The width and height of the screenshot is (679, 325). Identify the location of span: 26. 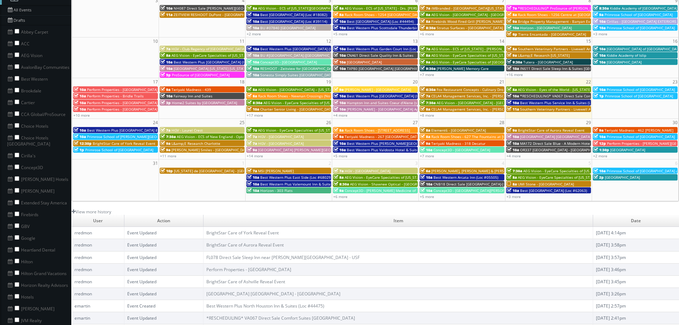
(329, 122).